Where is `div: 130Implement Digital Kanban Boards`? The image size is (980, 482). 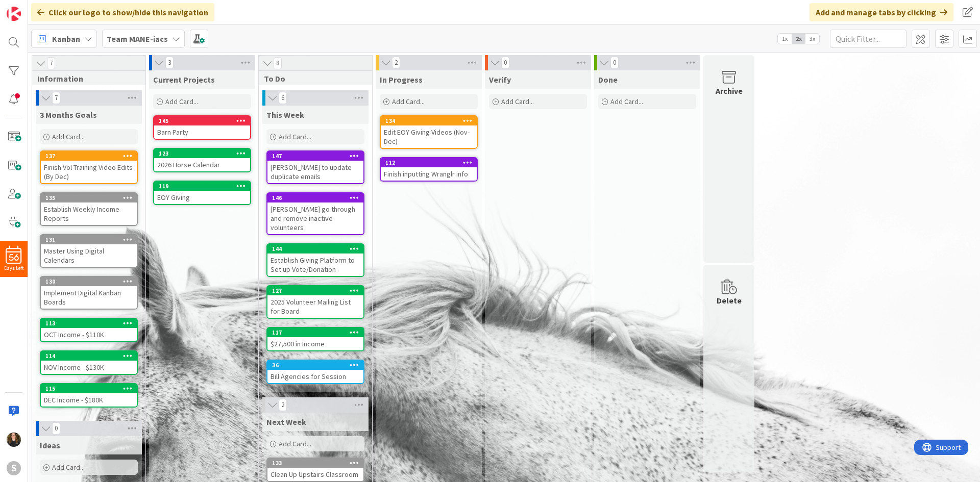 div: 130Implement Digital Kanban Boards is located at coordinates (89, 293).